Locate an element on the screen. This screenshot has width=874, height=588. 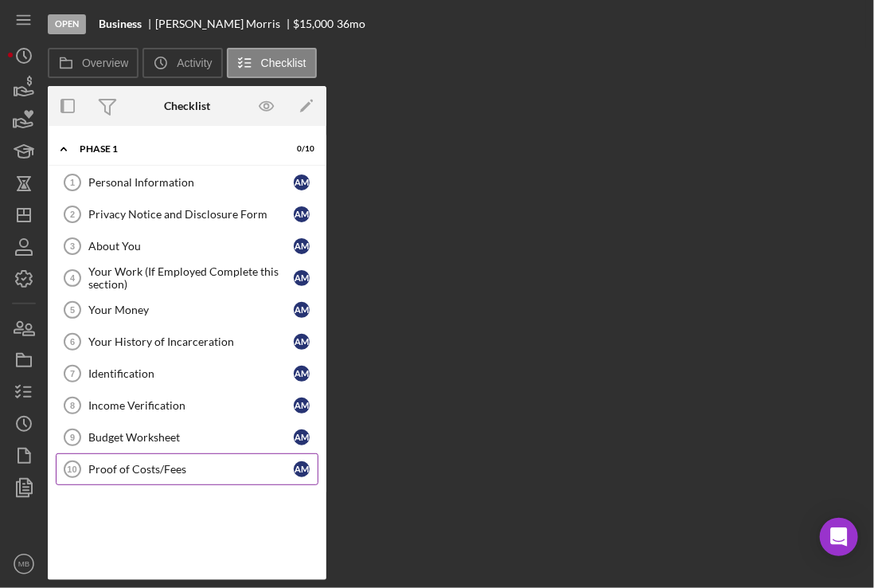
a: 4Your Work (If Employed Complete this section)AM is located at coordinates (187, 278).